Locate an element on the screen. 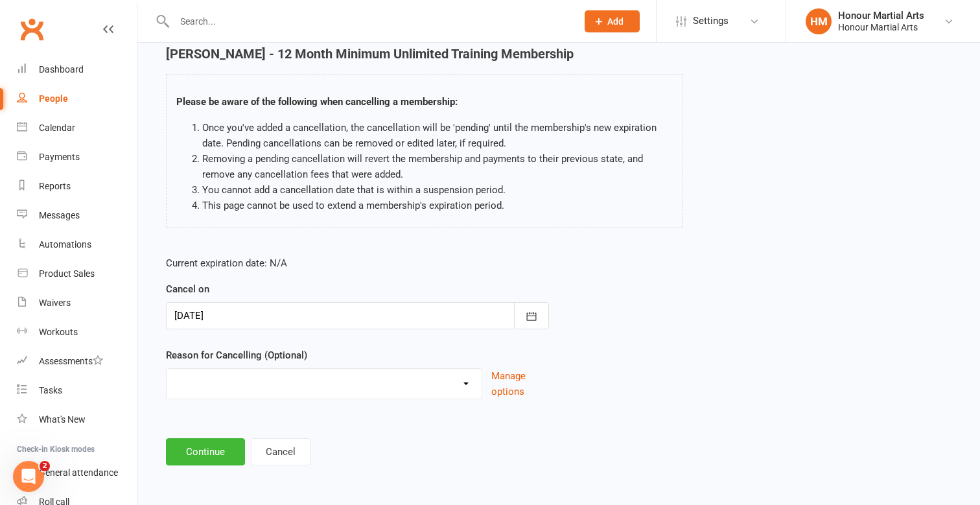 This screenshot has width=980, height=505. a: What's New is located at coordinates (76, 420).